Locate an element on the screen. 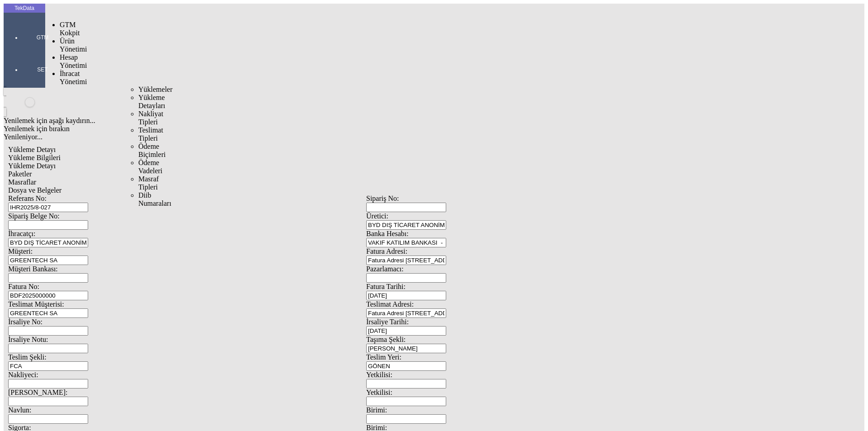 The width and height of the screenshot is (868, 431). div: Yenilemek için aşağı kaydırın... is located at coordinates (366, 121).